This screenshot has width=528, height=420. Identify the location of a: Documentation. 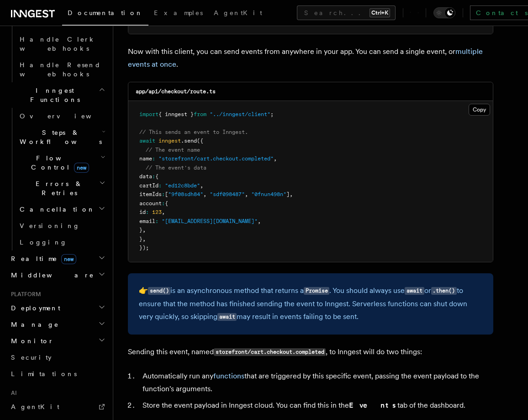
(105, 14).